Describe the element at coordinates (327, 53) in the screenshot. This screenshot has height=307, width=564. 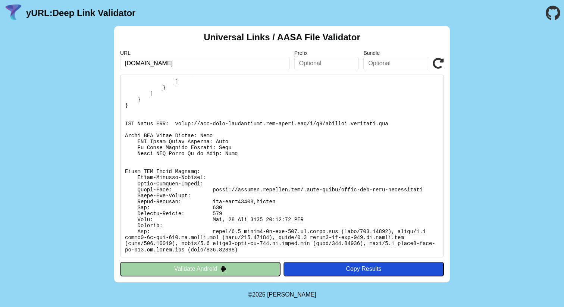
I see `label: Prefix` at that location.